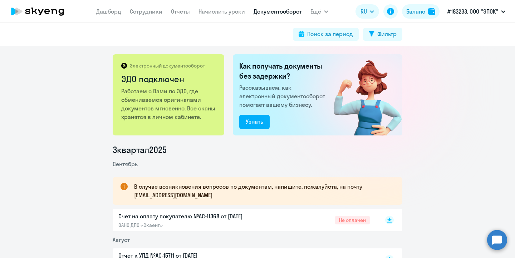  Describe the element at coordinates (476, 11) in the screenshot. I see `button: #183233, ООО "ЭПОК"` at that location.